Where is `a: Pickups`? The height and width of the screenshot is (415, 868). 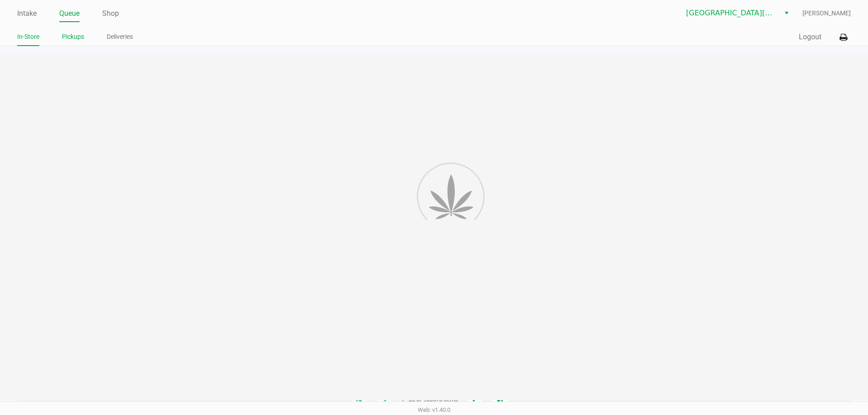
a: Pickups is located at coordinates (73, 37).